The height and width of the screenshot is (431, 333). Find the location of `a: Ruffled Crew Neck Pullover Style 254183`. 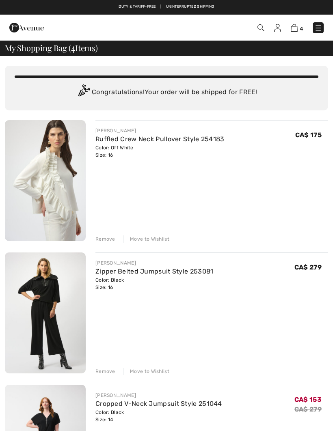

a: Ruffled Crew Neck Pullover Style 254183 is located at coordinates (160, 139).